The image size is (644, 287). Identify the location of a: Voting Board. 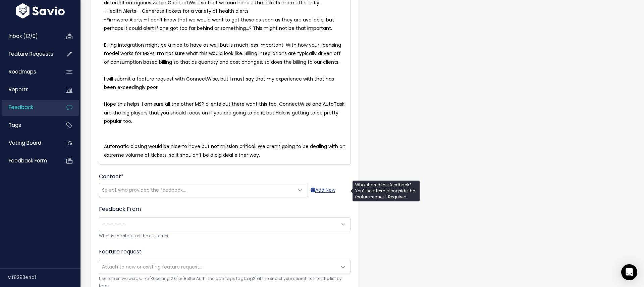
(28, 143).